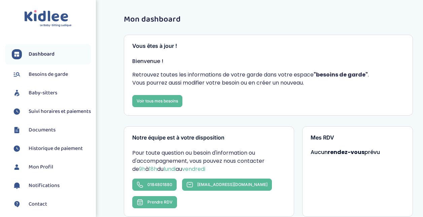 This screenshot has width=423, height=217. I want to click on span: lundi, so click(170, 169).